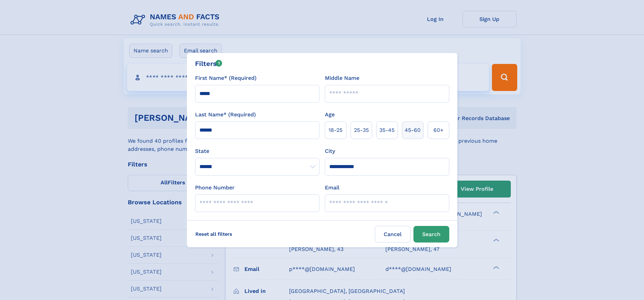 The width and height of the screenshot is (644, 300). What do you see at coordinates (361, 130) in the screenshot?
I see `span: 25‑35` at bounding box center [361, 130].